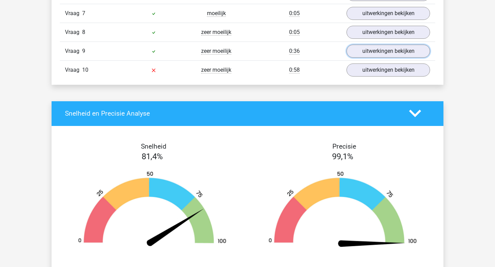 The width and height of the screenshot is (495, 267). Describe the element at coordinates (152, 157) in the screenshot. I see `span: 81,4%` at that location.